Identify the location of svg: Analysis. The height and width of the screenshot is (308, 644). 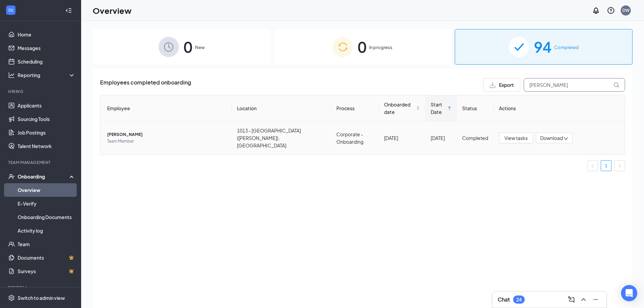
(12, 75).